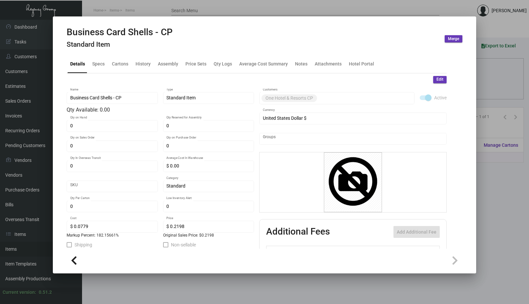 Image resolution: width=529 pixels, height=304 pixels. Describe the element at coordinates (367, 251) in the screenshot. I see `th: Cost` at that location.